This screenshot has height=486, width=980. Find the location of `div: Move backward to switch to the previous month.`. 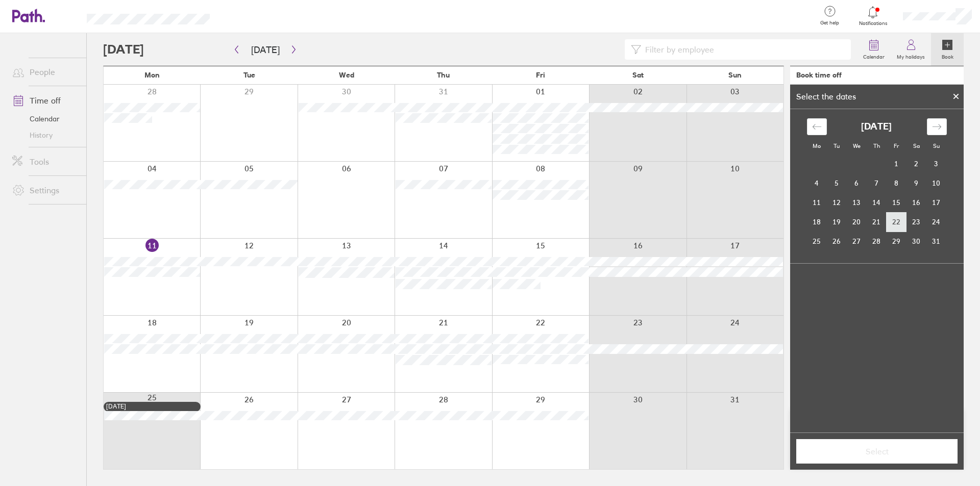

div: Move backward to switch to the previous month. is located at coordinates (817, 127).